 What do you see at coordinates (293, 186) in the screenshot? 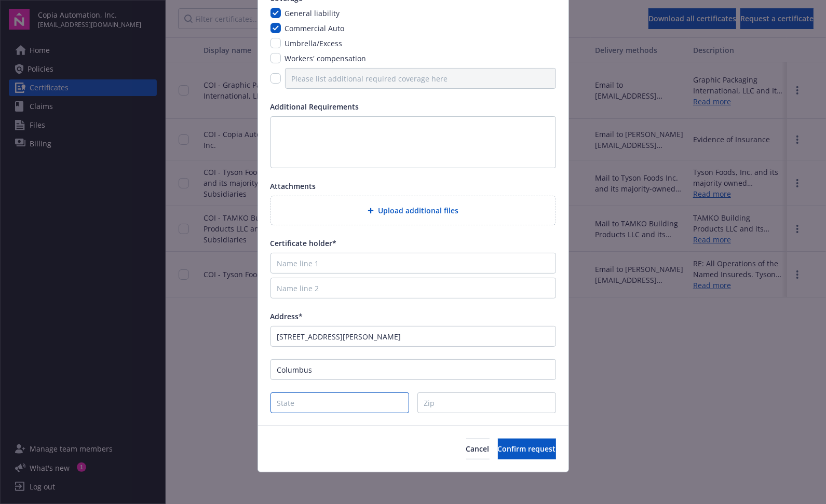
I see `span: Attachments` at bounding box center [293, 186].